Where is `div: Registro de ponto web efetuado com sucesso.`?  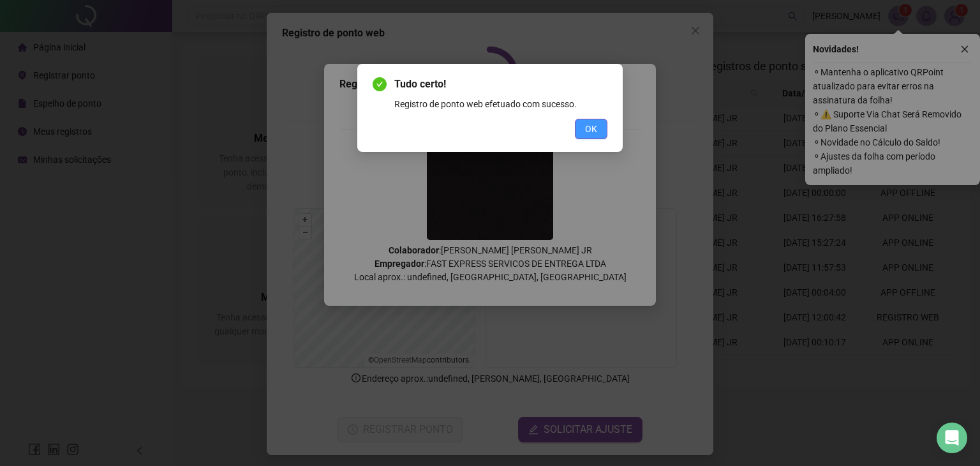
div: Registro de ponto web efetuado com sucesso. is located at coordinates (502, 105).